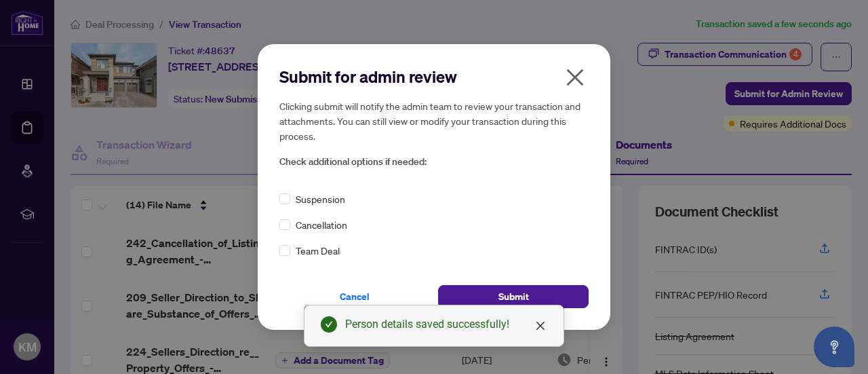 Image resolution: width=868 pixels, height=374 pixels. Describe the element at coordinates (434, 77) in the screenshot. I see `h2: Submit for admin review` at that location.